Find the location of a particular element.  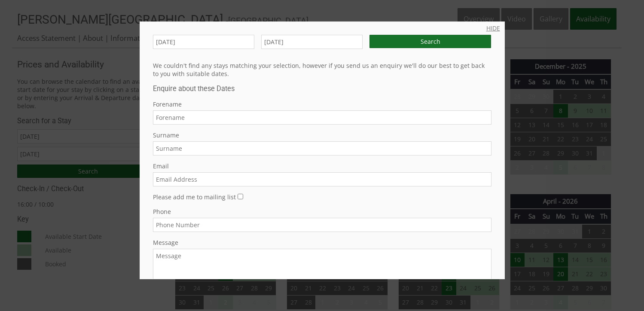

input: Forename is located at coordinates (322, 117).